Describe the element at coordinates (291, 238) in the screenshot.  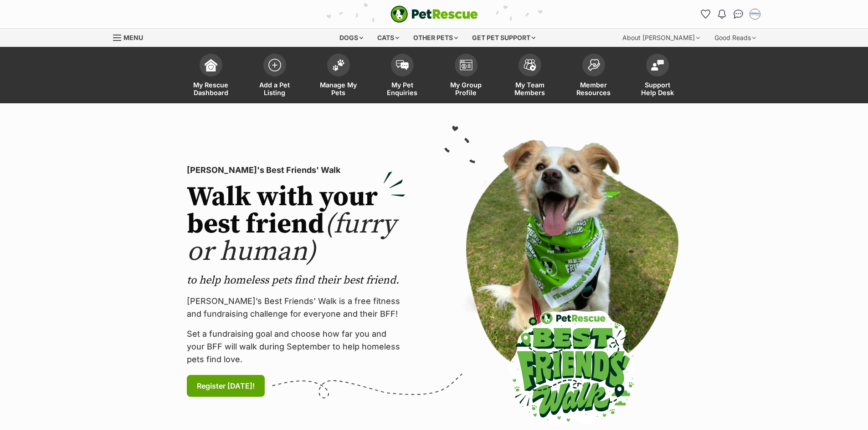
I see `span: (furry or human)` at that location.